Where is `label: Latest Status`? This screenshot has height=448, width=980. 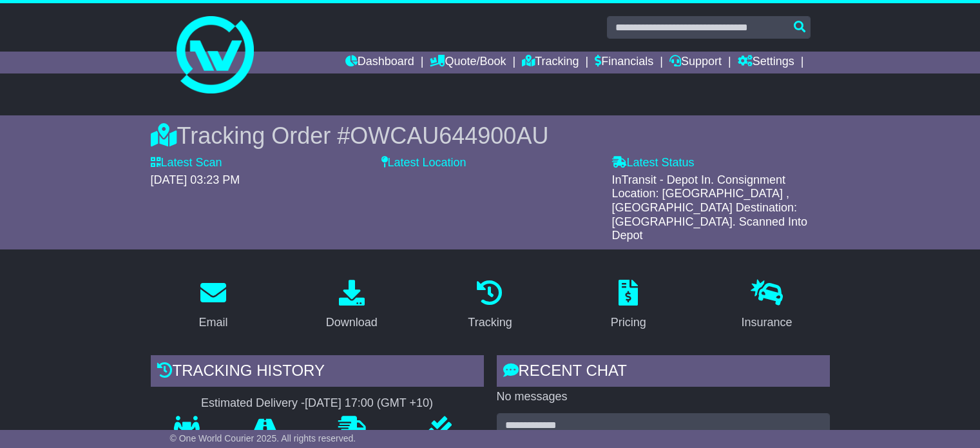 label: Latest Status is located at coordinates (653, 163).